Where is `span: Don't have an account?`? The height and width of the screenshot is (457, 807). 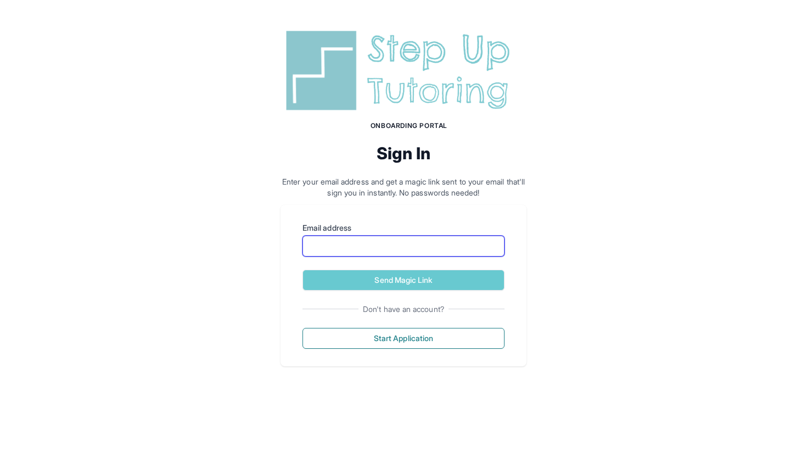 span: Don't have an account? is located at coordinates (404, 309).